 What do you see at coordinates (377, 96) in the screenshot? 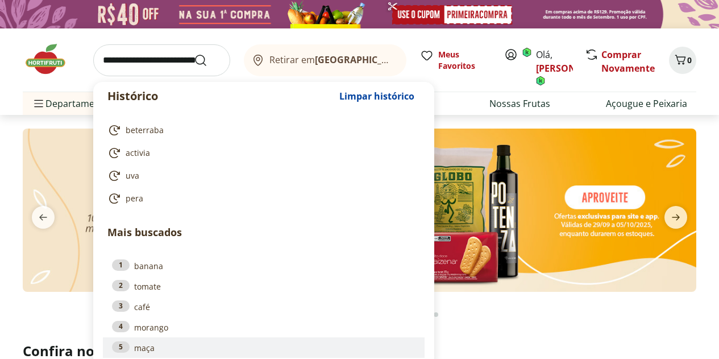
I see `span: Limpar histórico` at bounding box center [377, 96].